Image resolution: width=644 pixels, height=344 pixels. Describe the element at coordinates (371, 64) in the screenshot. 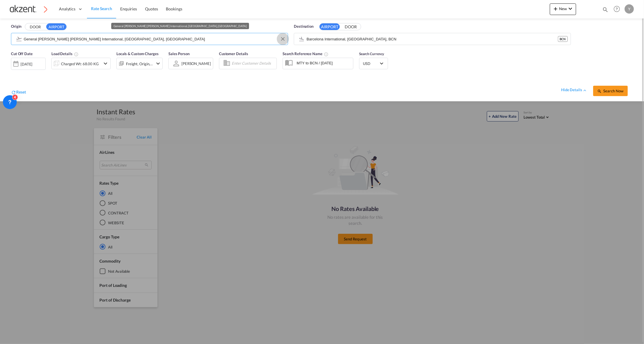

I see `span: USD` at that location.